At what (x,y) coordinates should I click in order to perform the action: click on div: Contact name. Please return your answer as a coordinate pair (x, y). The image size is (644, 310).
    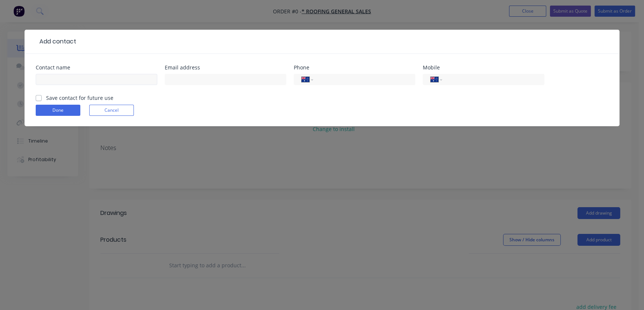
    Looking at the image, I should click on (96, 68).